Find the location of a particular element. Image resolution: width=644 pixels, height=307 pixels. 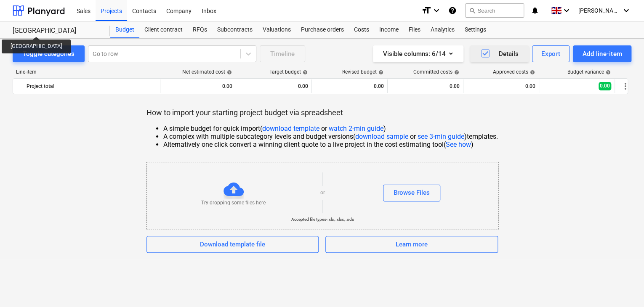

li: A simple budget for quick import ( or ) is located at coordinates (330, 128).